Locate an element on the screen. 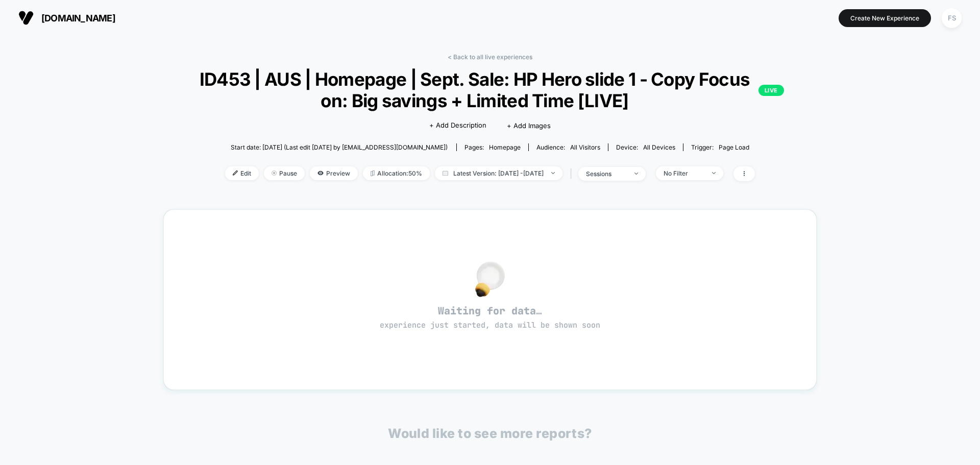 Image resolution: width=980 pixels, height=465 pixels. div: Pages: is located at coordinates (493, 147).